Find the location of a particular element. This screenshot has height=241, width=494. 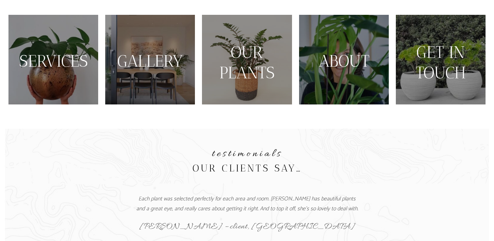

a: ABOUT is located at coordinates (344, 61).